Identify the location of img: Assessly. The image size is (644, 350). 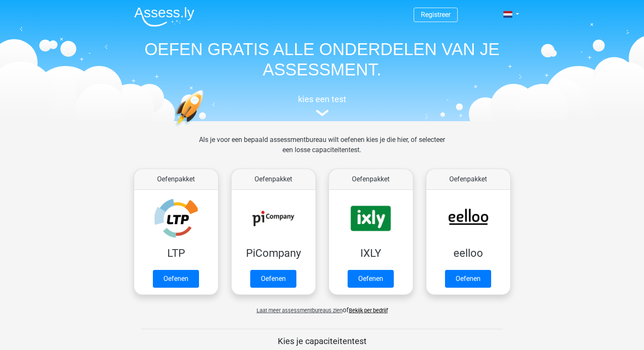
(164, 16).